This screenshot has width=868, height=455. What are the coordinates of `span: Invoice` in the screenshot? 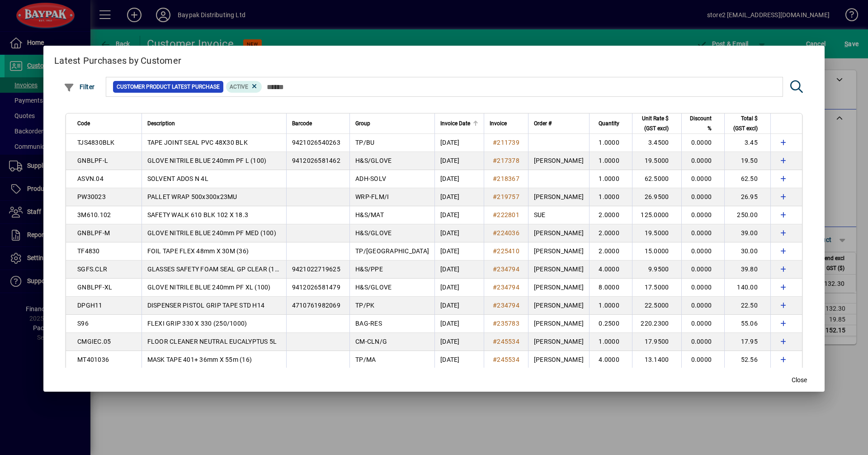 It's located at (498, 123).